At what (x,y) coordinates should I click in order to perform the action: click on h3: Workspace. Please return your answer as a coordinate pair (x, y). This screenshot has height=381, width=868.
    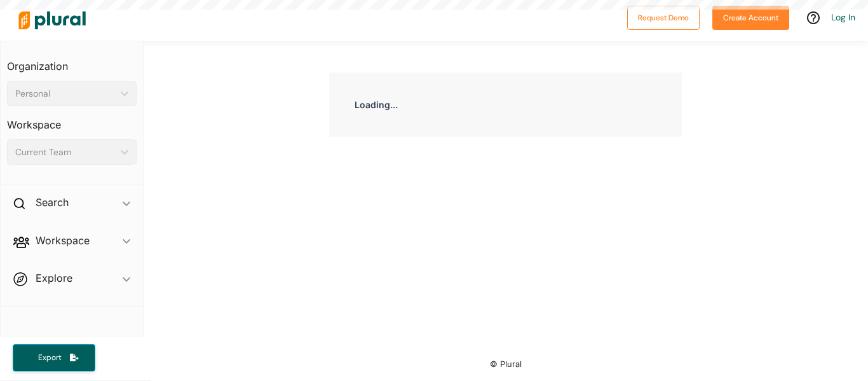
    Looking at the image, I should click on (72, 120).